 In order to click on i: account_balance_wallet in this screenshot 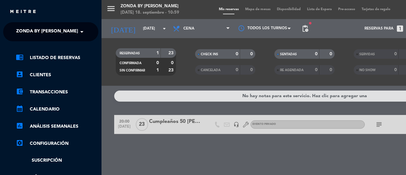, I will do `click(20, 91)`.